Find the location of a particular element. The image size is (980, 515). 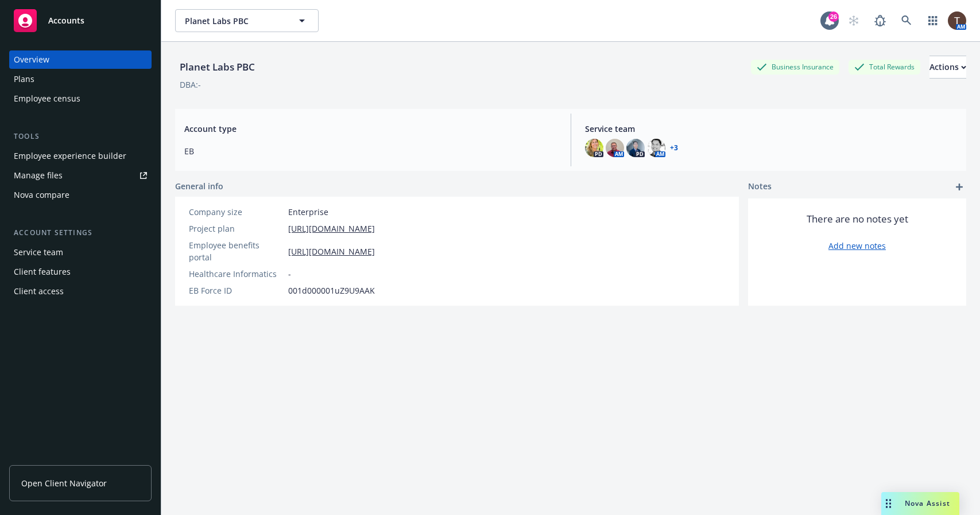

div: Overview is located at coordinates (32, 60).